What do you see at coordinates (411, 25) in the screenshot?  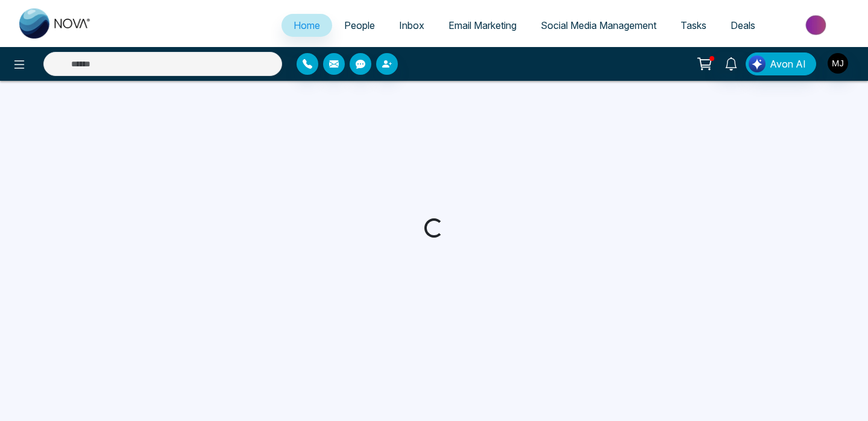 I see `a: Inbox` at bounding box center [411, 25].